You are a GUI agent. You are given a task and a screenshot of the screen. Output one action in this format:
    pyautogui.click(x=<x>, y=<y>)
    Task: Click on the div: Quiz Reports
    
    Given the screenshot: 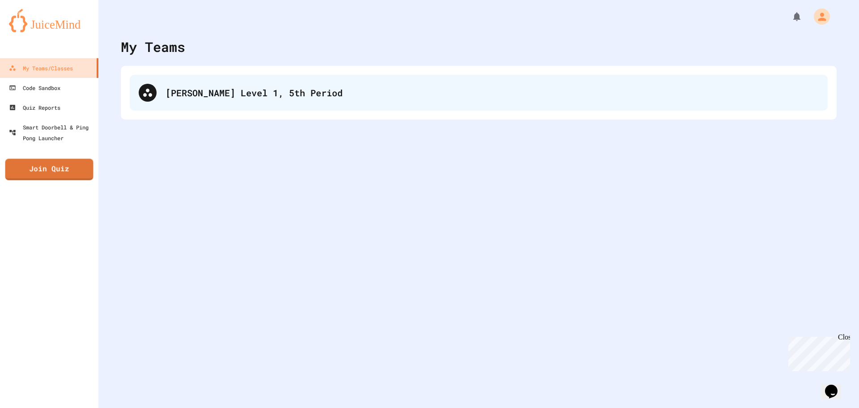 What is the action you would take?
    pyautogui.click(x=34, y=107)
    